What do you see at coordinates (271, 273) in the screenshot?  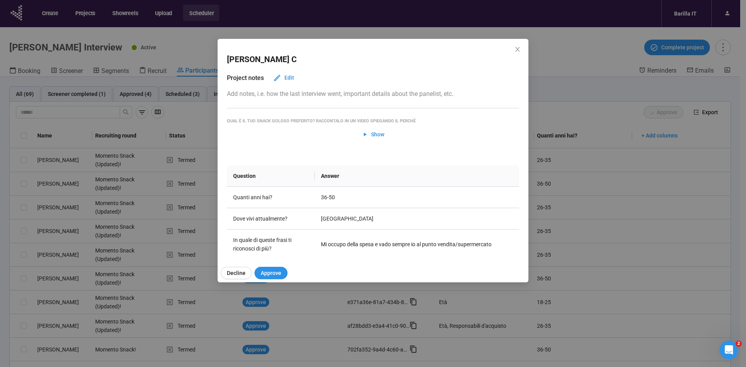 I see `button: Approve` at bounding box center [271, 273].